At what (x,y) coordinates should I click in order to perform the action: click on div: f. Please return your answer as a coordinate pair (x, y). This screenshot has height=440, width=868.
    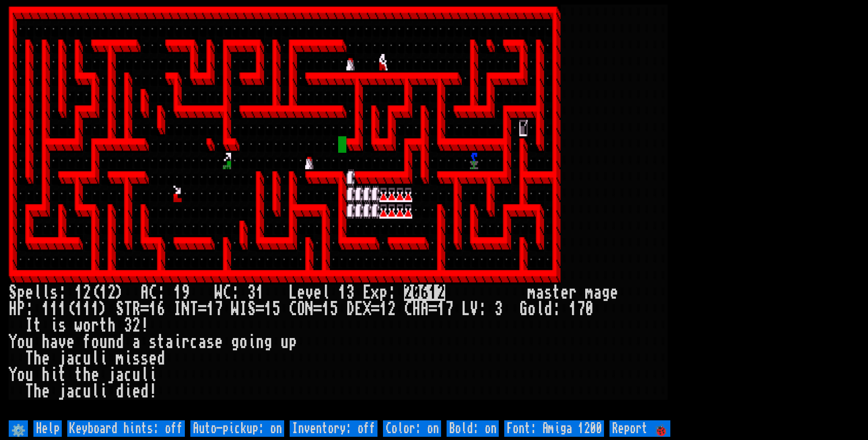
    Looking at the image, I should click on (87, 342).